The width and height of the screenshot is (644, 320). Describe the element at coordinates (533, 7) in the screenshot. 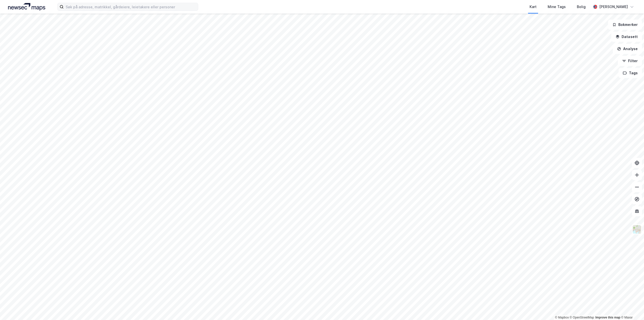

I see `div: Kart` at that location.